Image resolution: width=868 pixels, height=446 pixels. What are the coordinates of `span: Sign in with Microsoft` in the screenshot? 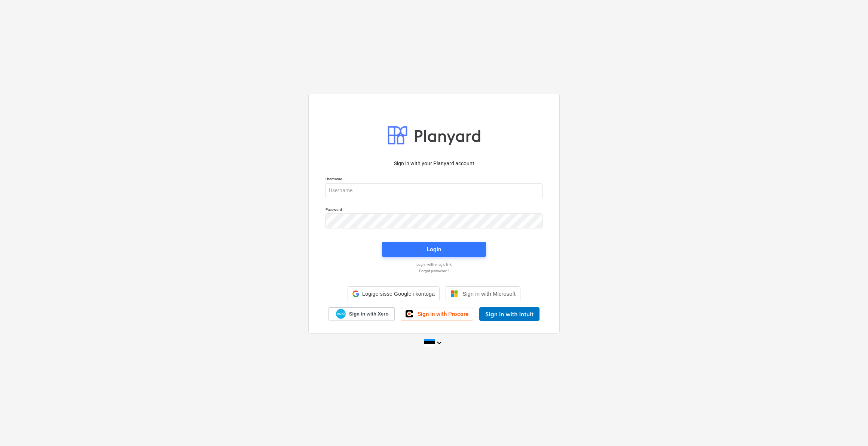 It's located at (489, 294).